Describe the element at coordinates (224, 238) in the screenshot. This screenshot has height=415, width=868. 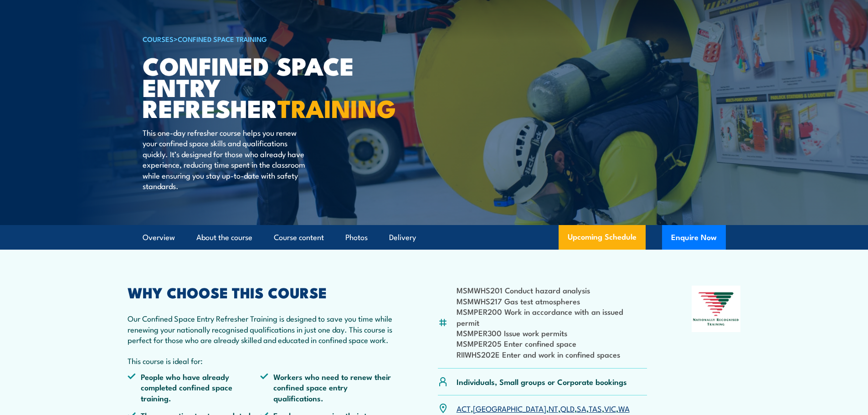
I see `a: About the course` at that location.